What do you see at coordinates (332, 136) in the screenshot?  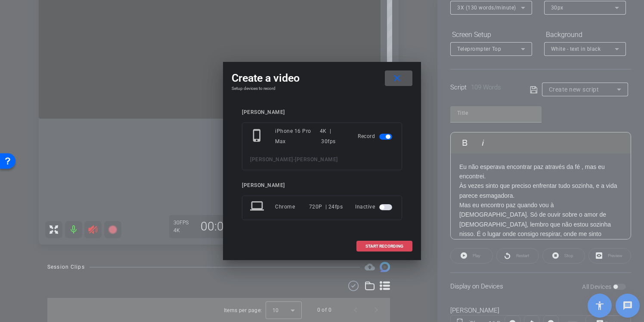 I see `div: 4K | 30fps` at bounding box center [332, 136].